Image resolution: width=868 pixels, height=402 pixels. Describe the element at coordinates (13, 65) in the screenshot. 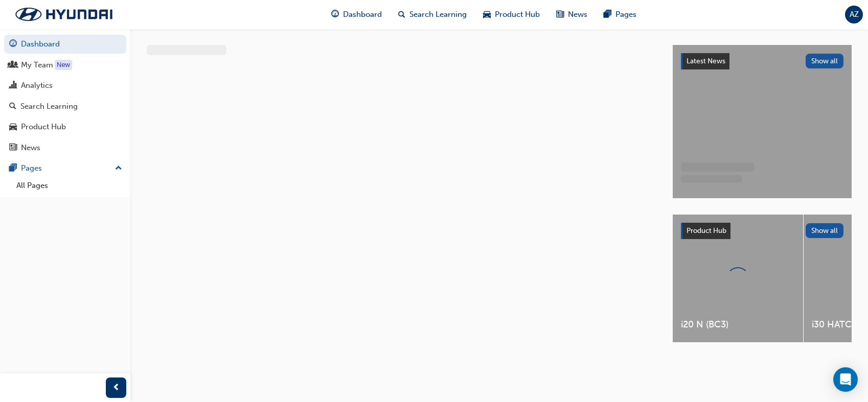

I see `span: people-icon` at that location.